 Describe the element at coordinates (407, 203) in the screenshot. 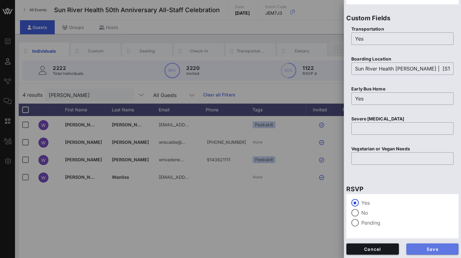

I see `label: Yes` at that location.